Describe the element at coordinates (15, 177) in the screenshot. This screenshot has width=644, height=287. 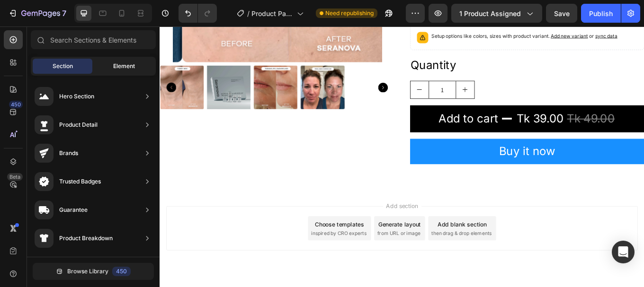
I see `div: Beta` at that location.